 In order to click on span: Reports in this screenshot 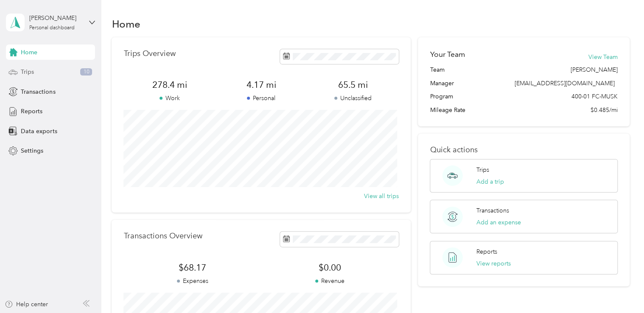, I will do `click(31, 111)`.